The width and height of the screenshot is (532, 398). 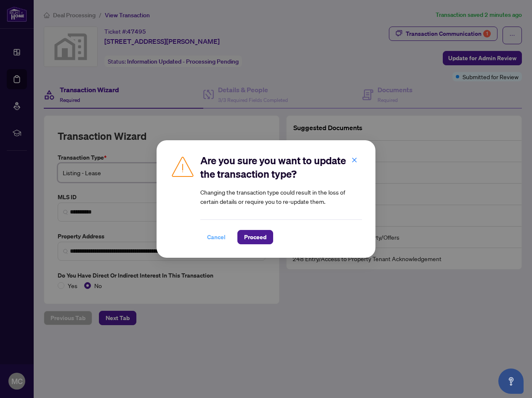 What do you see at coordinates (511, 381) in the screenshot?
I see `button: Open asap` at bounding box center [511, 381].